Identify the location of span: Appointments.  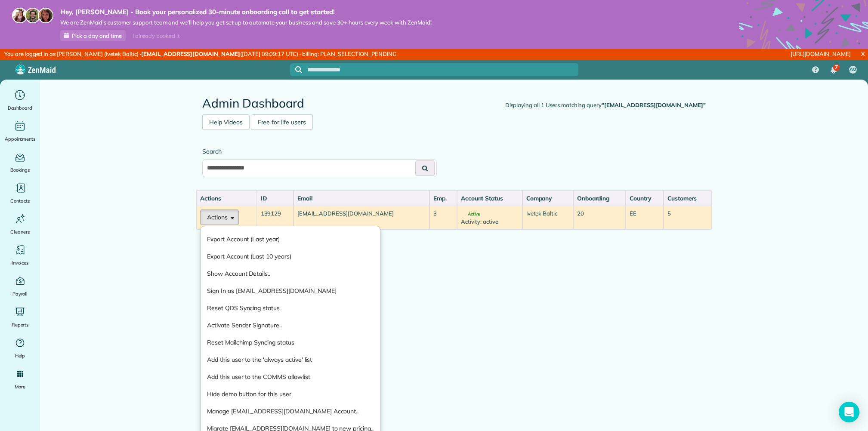
(20, 139).